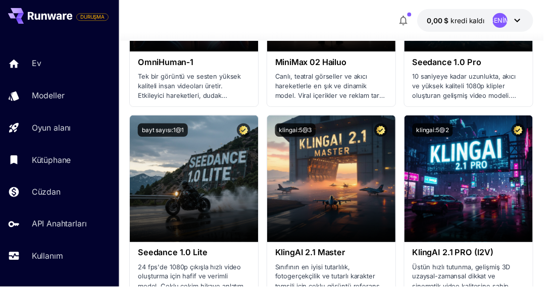  Describe the element at coordinates (94, 17) in the screenshot. I see `font: DURUŞMA` at that location.